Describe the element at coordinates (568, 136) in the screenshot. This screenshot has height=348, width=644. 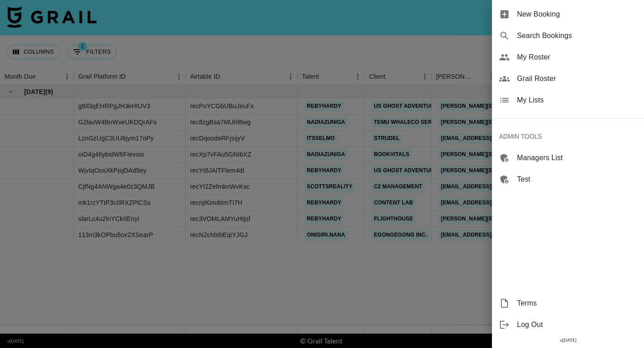
I see `div: ADMIN TOOLS` at that location.